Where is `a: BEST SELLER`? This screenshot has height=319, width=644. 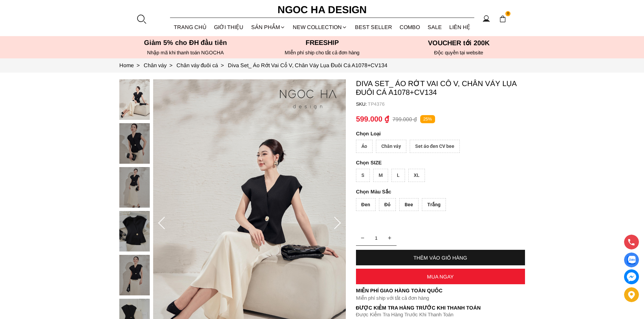 a: BEST SELLER is located at coordinates (373, 27).